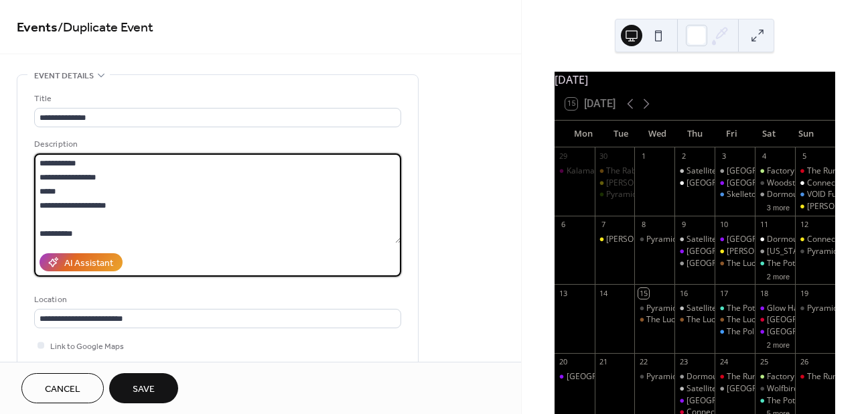  I want to click on div: 30, so click(604, 156).